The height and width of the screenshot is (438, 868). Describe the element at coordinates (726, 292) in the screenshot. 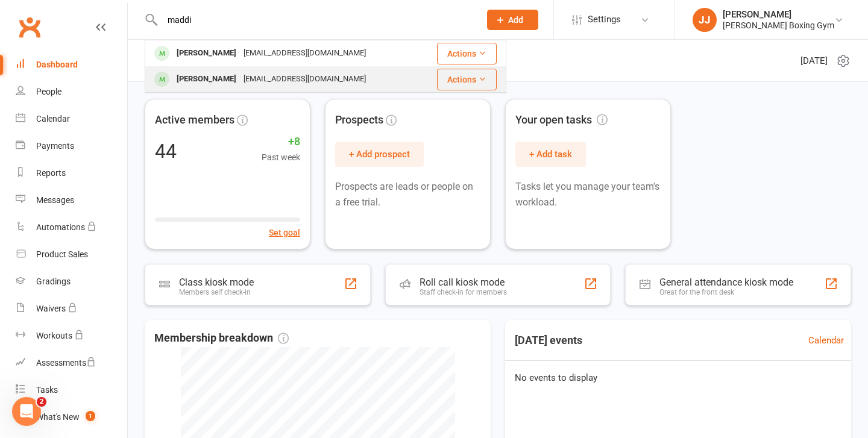

I see `div: Great for the front desk` at that location.